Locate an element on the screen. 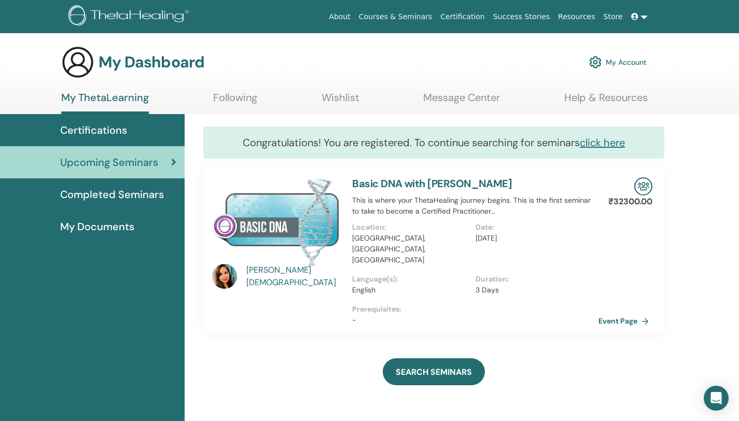 Image resolution: width=739 pixels, height=421 pixels. p: Date : is located at coordinates (534, 227).